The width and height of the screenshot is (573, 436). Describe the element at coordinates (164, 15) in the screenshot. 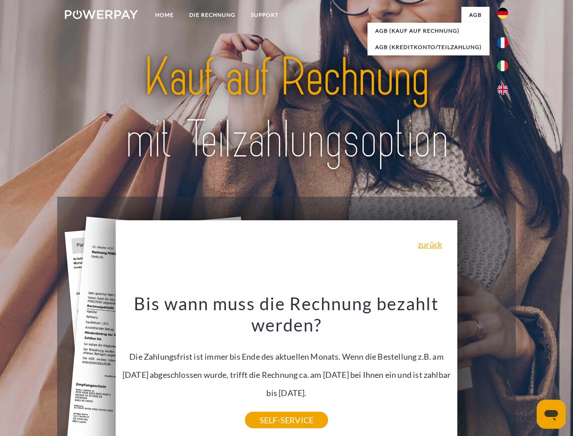

I see `a: Home` at that location.